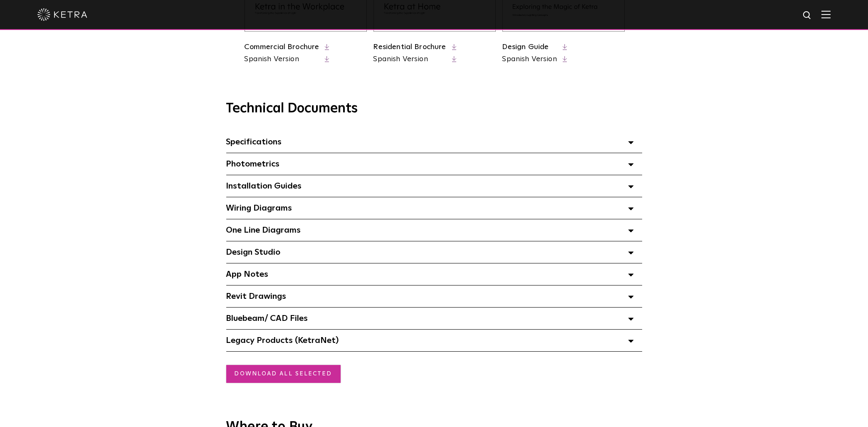  I want to click on span: Design Studio, so click(253, 252).